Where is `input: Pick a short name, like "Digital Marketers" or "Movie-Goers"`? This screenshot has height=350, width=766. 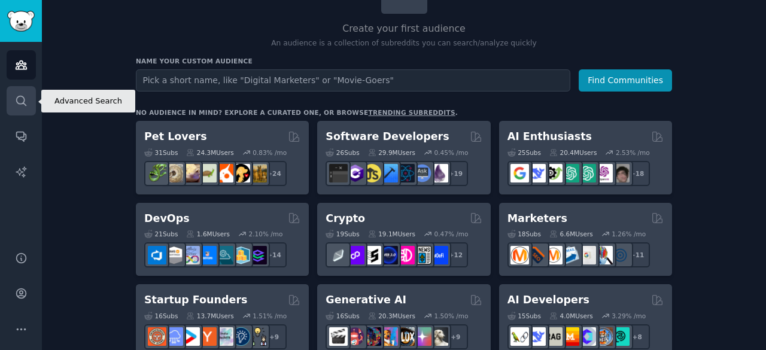
input: Pick a short name, like "Digital Marketers" or "Movie-Goers" is located at coordinates (353, 80).